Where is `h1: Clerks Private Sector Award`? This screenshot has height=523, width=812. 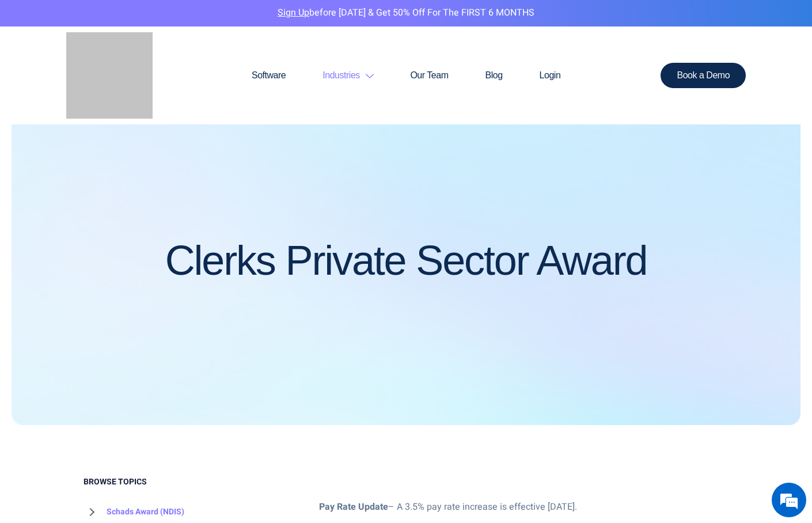 h1: Clerks Private Sector Award is located at coordinates (406, 261).